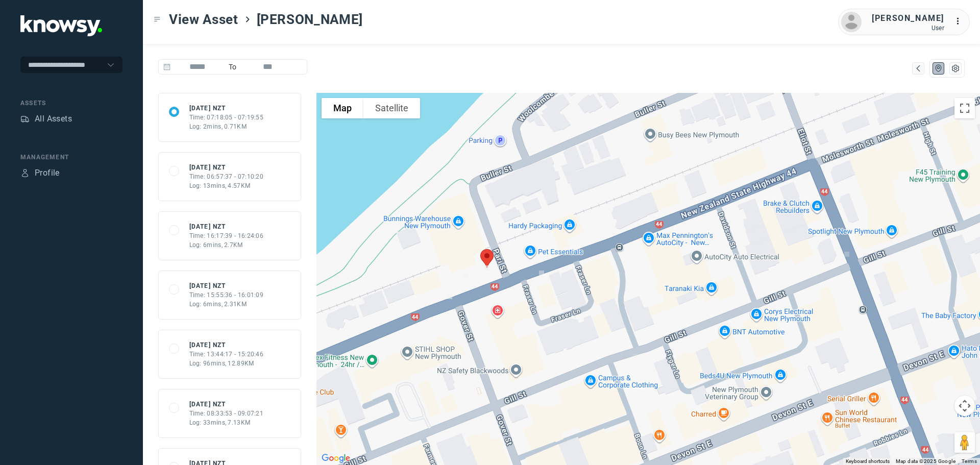 The image size is (980, 465). Describe the element at coordinates (226, 354) in the screenshot. I see `div: Time: 13:44:17 - 15:20:46` at that location.